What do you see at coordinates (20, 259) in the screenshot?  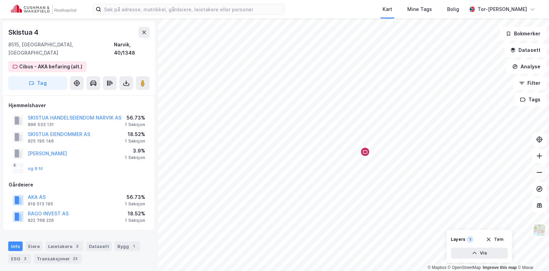 I see `div: ESG` at bounding box center [20, 259].